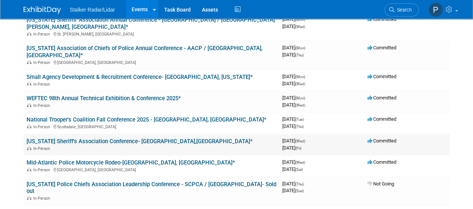 This screenshot has width=473, height=209. I want to click on span: Search, so click(403, 10).